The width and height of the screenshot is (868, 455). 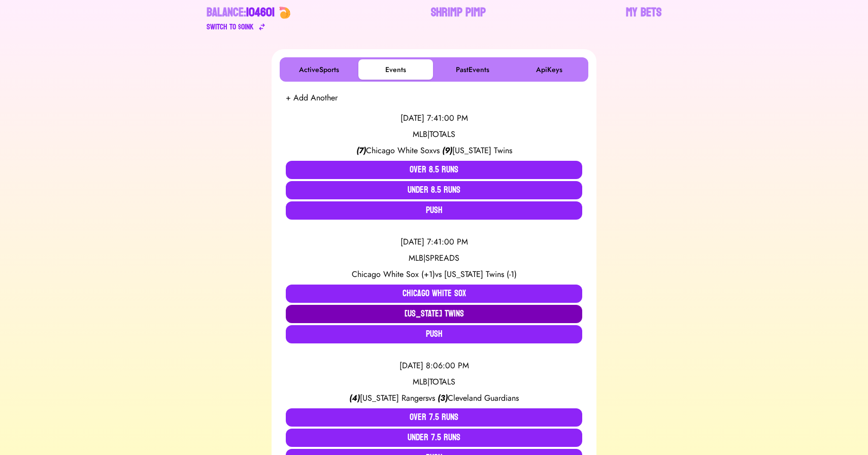 I want to click on button: PastEvents, so click(x=472, y=69).